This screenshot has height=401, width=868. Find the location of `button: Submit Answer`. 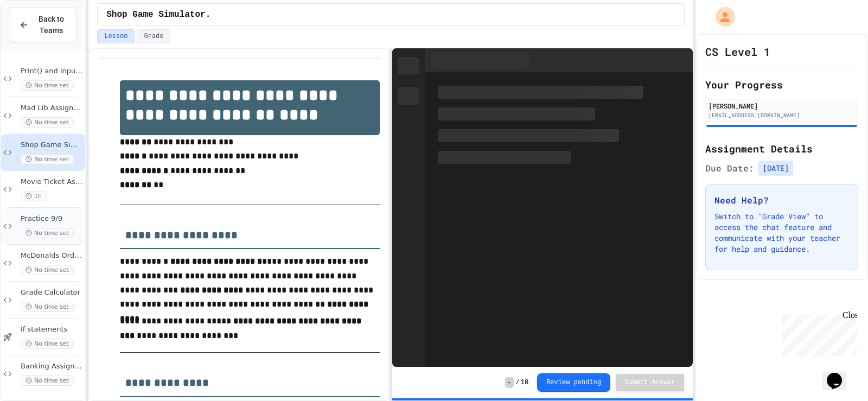

button: Submit Answer is located at coordinates (650, 382).